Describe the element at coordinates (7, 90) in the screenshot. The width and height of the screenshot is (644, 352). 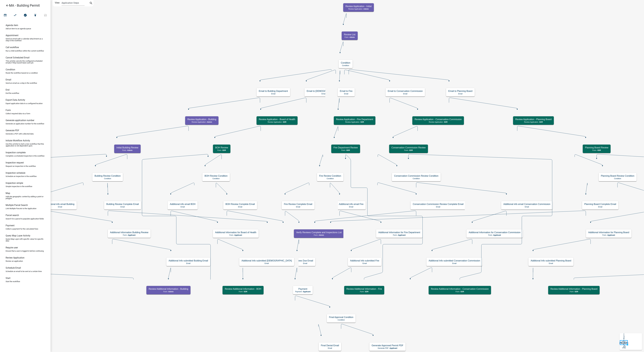
I see `h6: End` at that location.